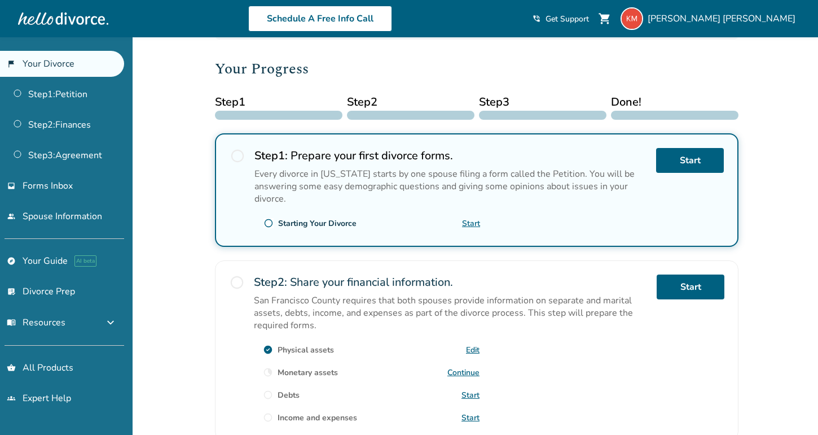  What do you see at coordinates (451, 313) in the screenshot?
I see `p: San Francisco County requires that both spouses provide information on separate and marital asset...` at bounding box center [451, 313].